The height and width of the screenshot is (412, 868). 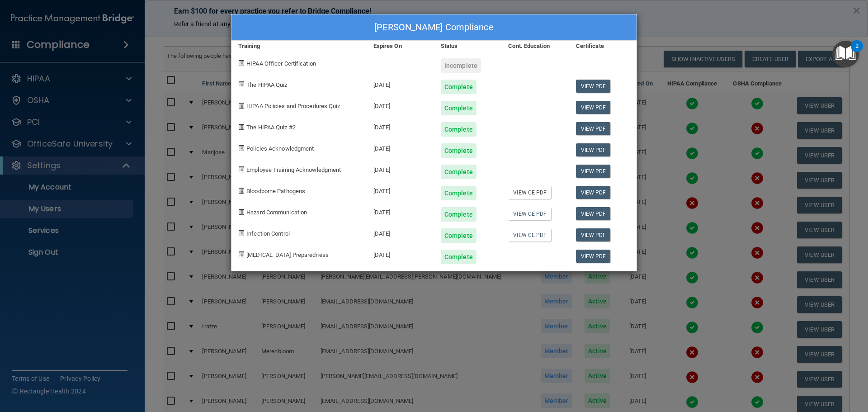 I want to click on div: Status, so click(x=467, y=47).